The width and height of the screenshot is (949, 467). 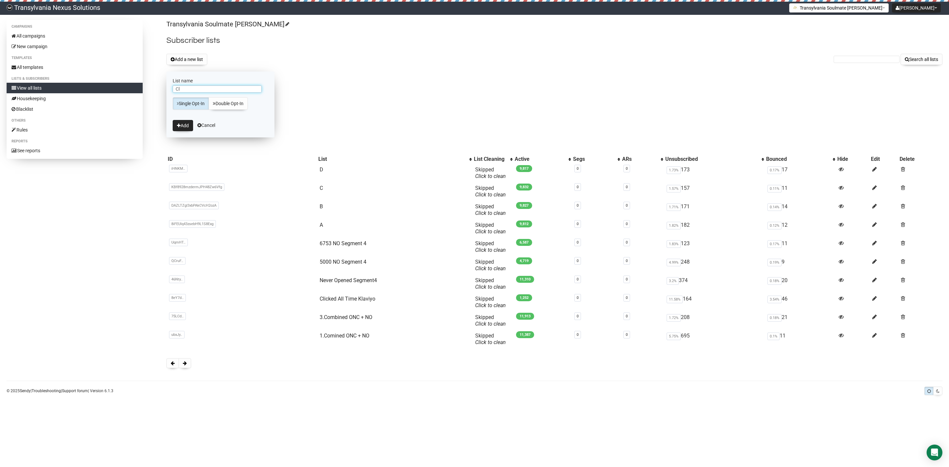 What do you see at coordinates (177, 279) in the screenshot?
I see `span: 46Nty..` at bounding box center [177, 279].